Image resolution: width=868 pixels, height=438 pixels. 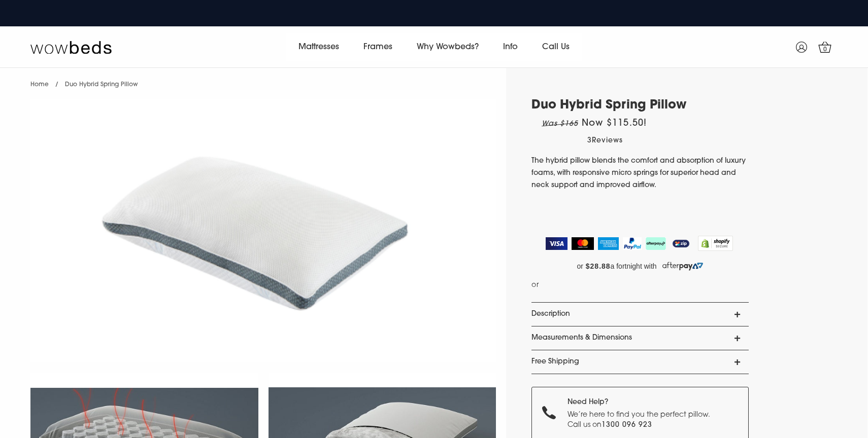 I want to click on p: We’re here to find you the perfect pillow. Call us on, so click(x=646, y=420).